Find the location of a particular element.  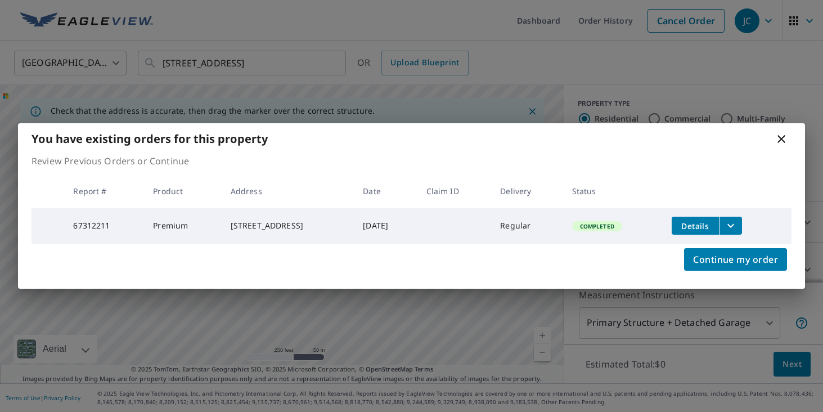

th: Status is located at coordinates (613, 191).